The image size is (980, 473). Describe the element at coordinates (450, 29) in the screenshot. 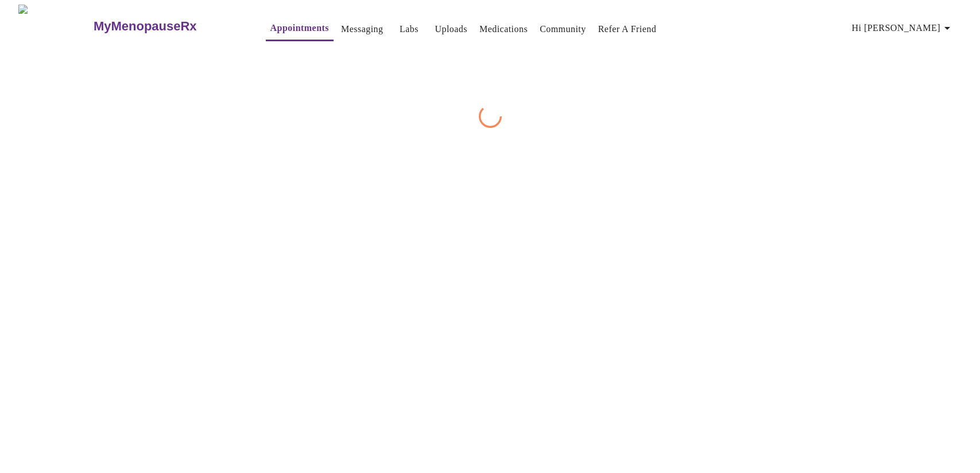

I see `button: Uploads` at that location.